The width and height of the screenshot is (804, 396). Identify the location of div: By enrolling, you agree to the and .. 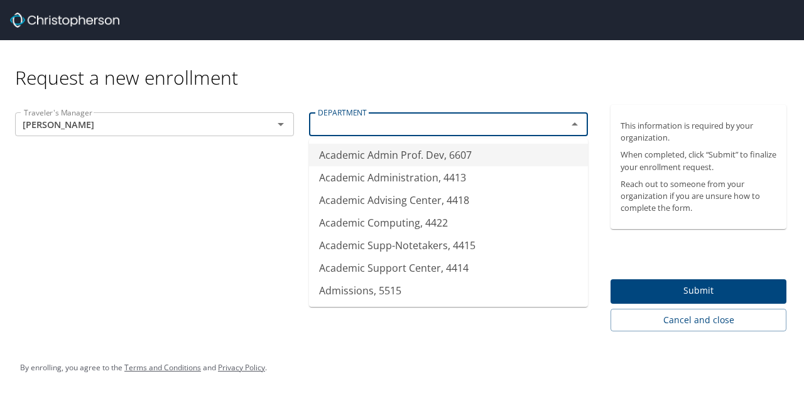
(143, 368).